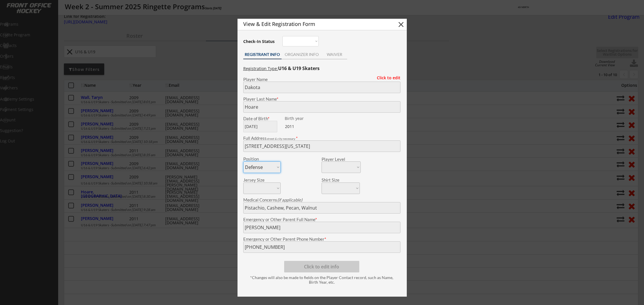 This screenshot has width=644, height=305. I want to click on input: Allergies, injuries, etc., so click(322, 207).